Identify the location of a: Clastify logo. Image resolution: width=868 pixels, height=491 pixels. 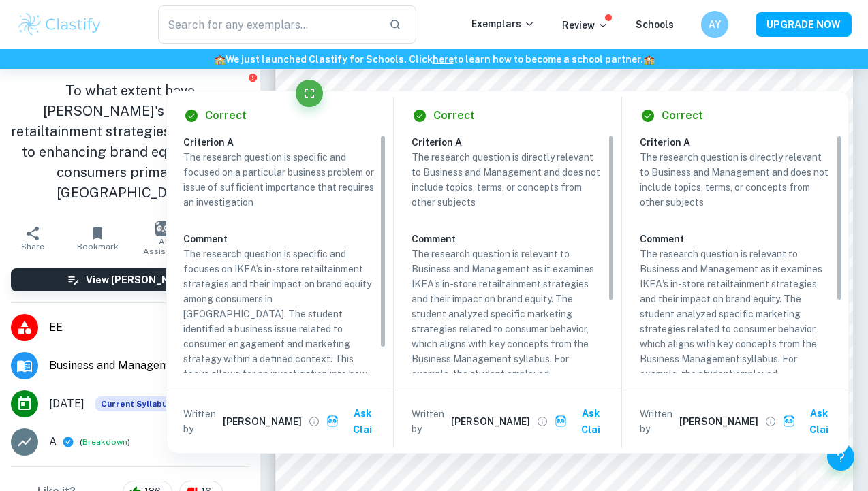
(59, 25).